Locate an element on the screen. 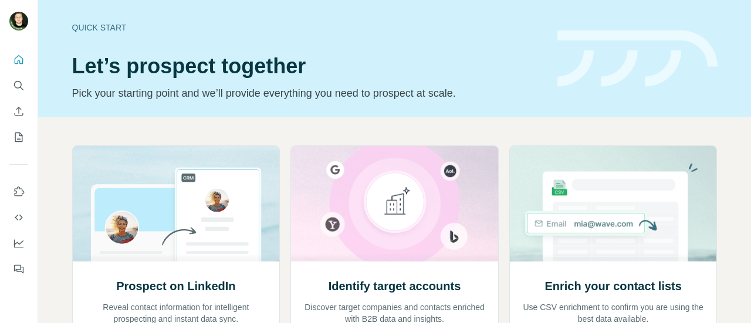 The height and width of the screenshot is (323, 751). img: banner is located at coordinates (637, 59).